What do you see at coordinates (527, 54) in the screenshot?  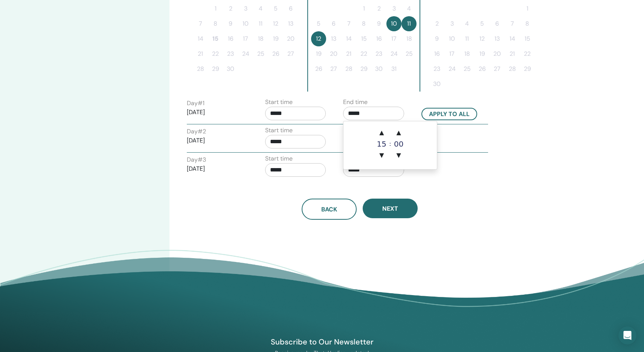 I see `button: 22` at bounding box center [527, 54].